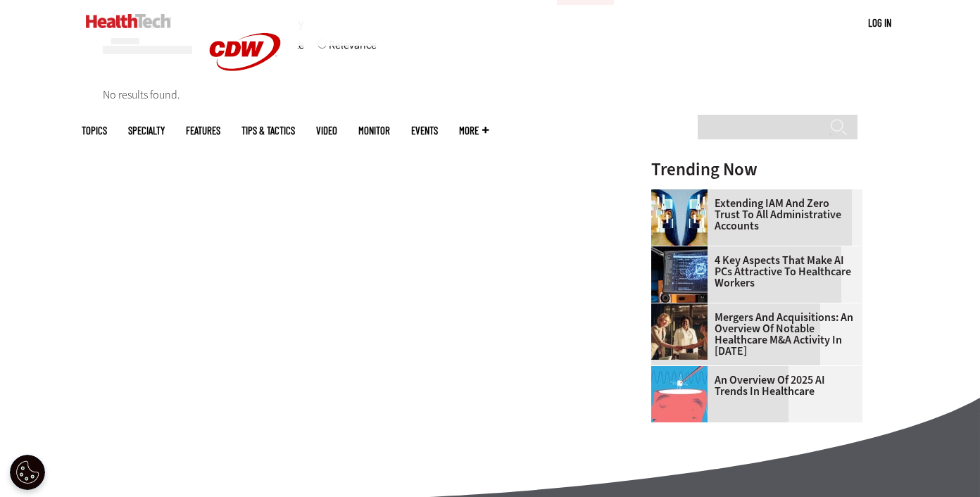  I want to click on img: illustration of computer chip being put inside head with waves, so click(680, 395).